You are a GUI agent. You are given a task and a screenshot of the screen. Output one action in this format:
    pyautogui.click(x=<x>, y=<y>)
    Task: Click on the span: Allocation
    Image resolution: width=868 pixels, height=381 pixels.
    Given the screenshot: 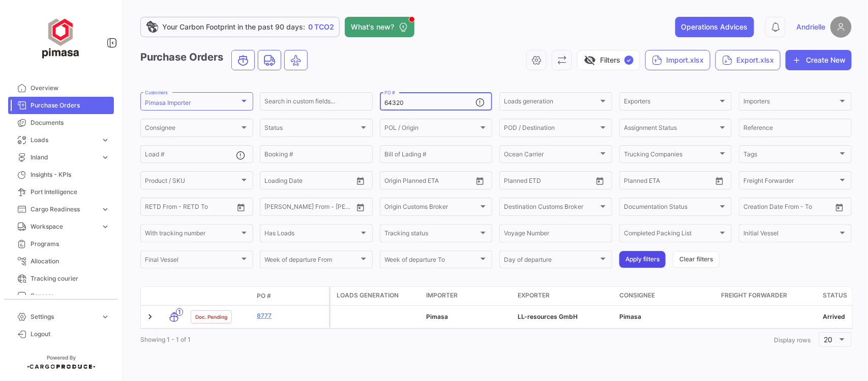 What is the action you would take?
    pyautogui.click(x=70, y=261)
    